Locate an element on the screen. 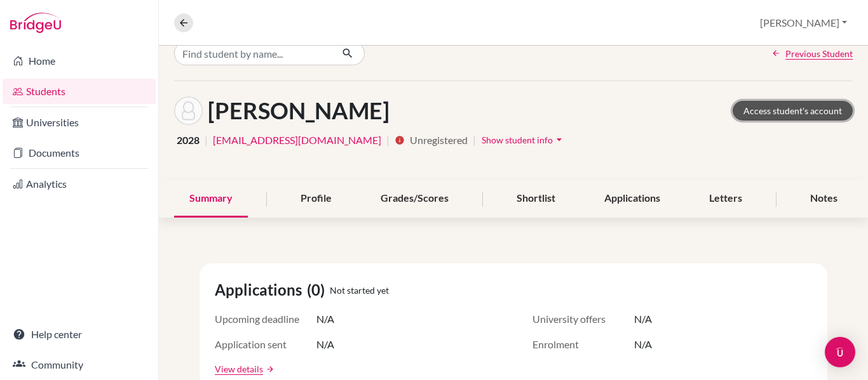 The image size is (868, 380). a: Community is located at coordinates (79, 365).